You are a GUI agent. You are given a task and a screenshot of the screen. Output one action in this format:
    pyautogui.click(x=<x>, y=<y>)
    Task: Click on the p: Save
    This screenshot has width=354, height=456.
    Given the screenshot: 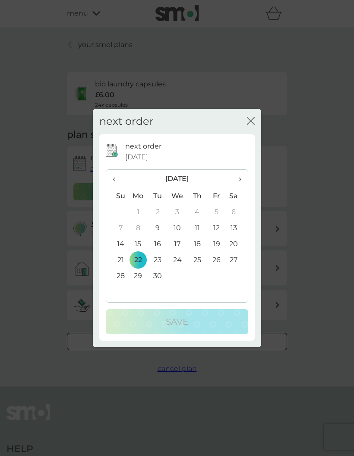 What is the action you would take?
    pyautogui.click(x=177, y=322)
    